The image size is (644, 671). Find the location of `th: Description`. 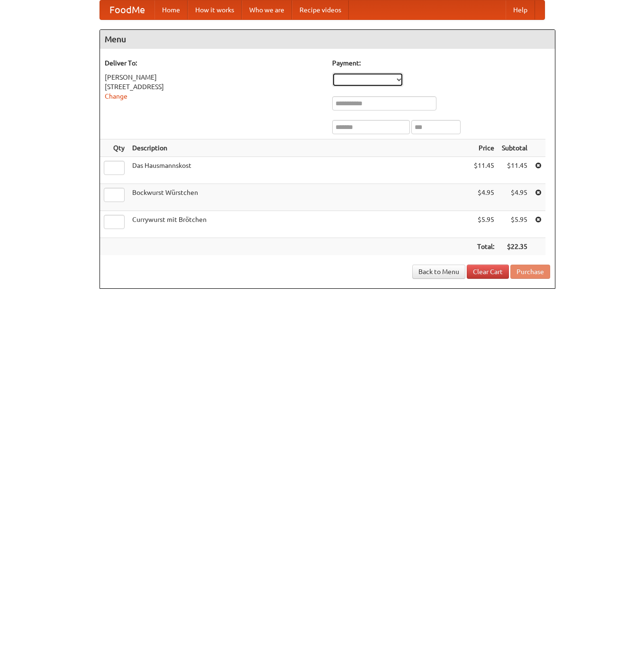

th: Description is located at coordinates (299, 148).